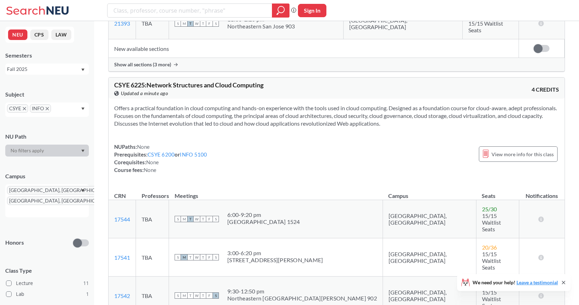  Describe the element at coordinates (312, 11) in the screenshot. I see `button: Sign In` at that location.